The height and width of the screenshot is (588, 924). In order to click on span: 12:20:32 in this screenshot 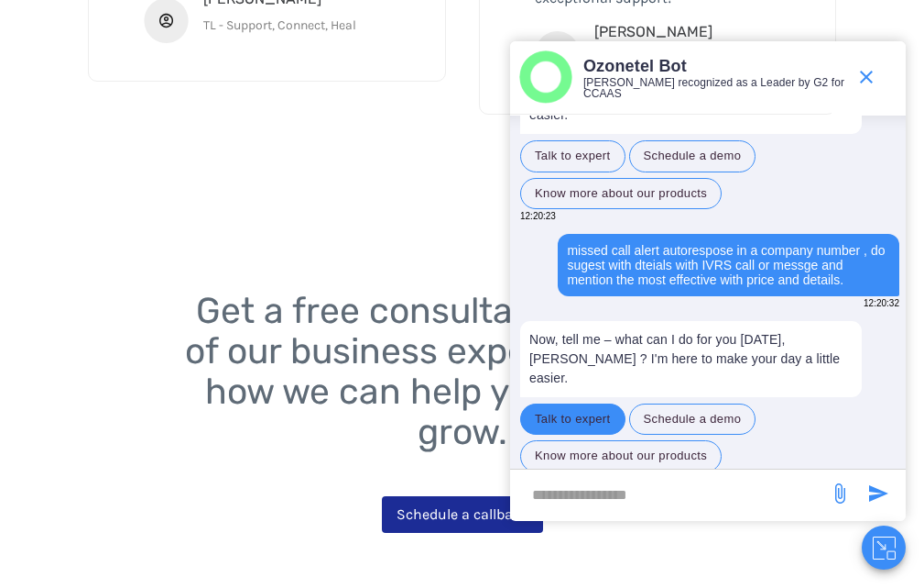, I will do `click(881, 302)`.